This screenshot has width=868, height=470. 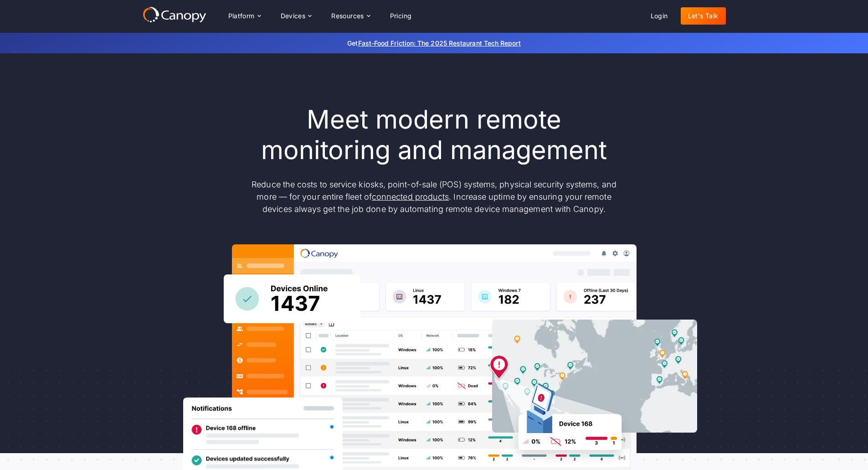 I want to click on h1: Meet modern remote monitoring and management, so click(x=434, y=135).